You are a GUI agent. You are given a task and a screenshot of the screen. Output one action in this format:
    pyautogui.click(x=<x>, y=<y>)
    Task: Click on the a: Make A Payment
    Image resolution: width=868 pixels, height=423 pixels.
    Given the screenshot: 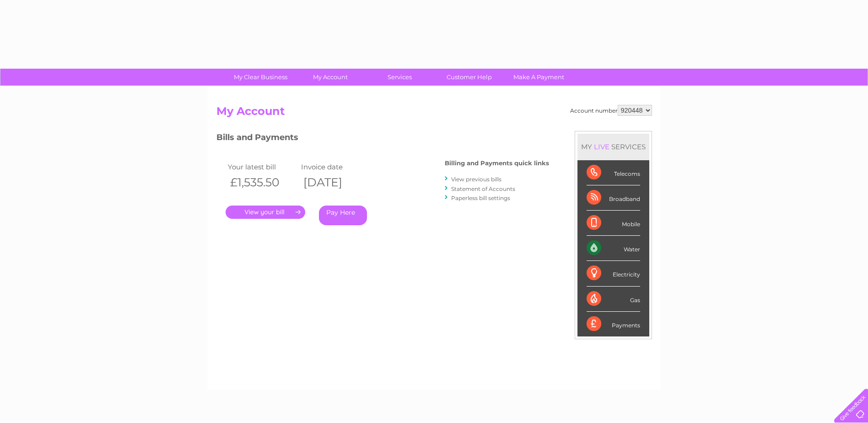 What is the action you would take?
    pyautogui.click(x=539, y=77)
    